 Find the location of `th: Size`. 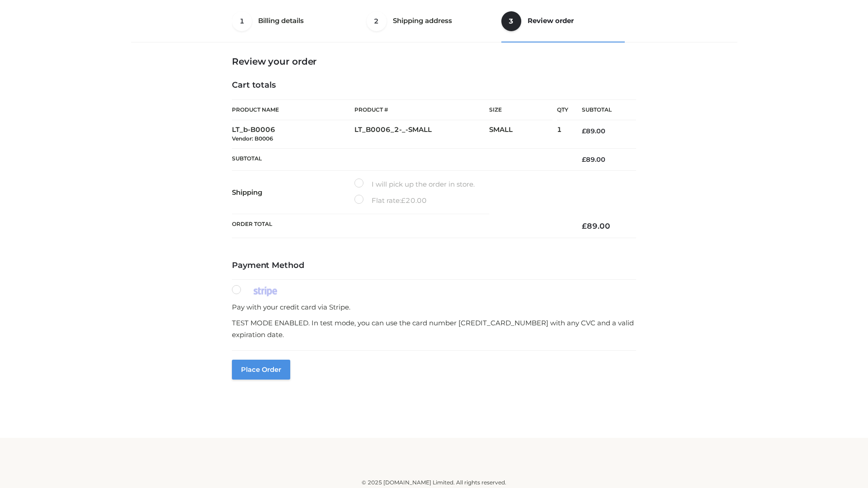

th: Size is located at coordinates (521, 110).